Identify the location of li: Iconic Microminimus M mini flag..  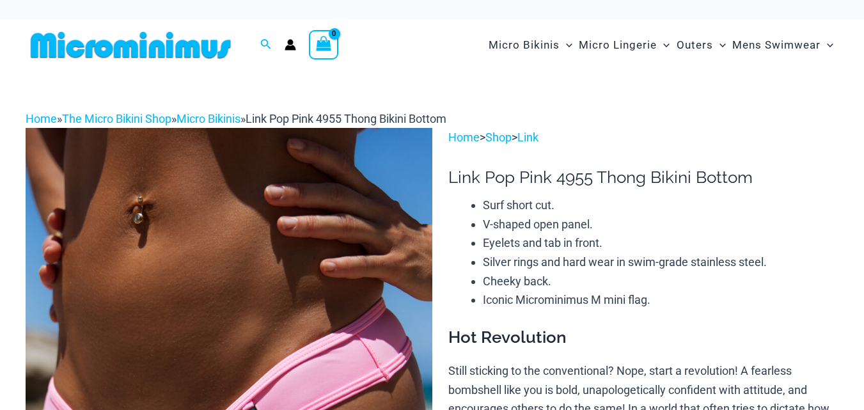
(661, 300).